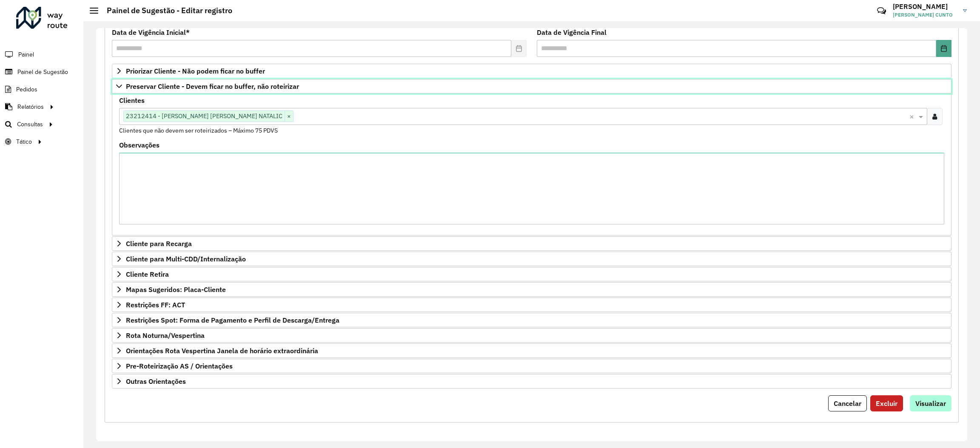 The height and width of the screenshot is (448, 980). Describe the element at coordinates (532, 335) in the screenshot. I see `a: Rota Noturna/Vespertina` at that location.